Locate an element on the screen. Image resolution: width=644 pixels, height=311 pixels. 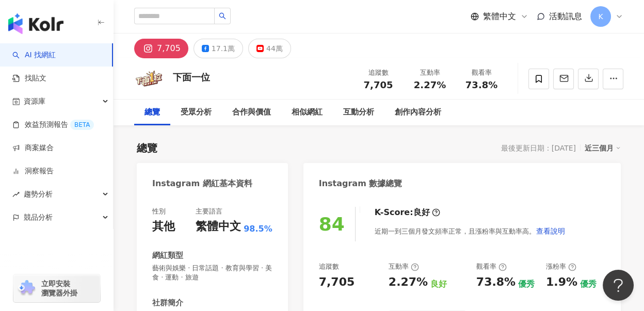
span: 趨勢分析 is located at coordinates (38, 194).